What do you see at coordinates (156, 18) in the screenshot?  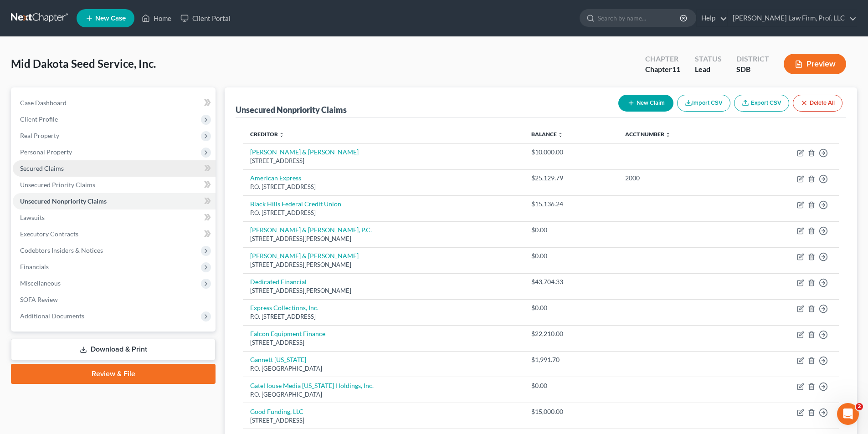 I see `a: Home` at bounding box center [156, 18].